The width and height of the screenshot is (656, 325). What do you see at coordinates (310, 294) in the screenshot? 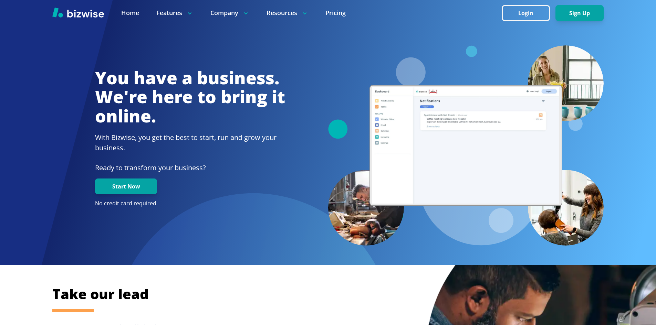
I see `h2: Take our lead` at bounding box center [310, 294].